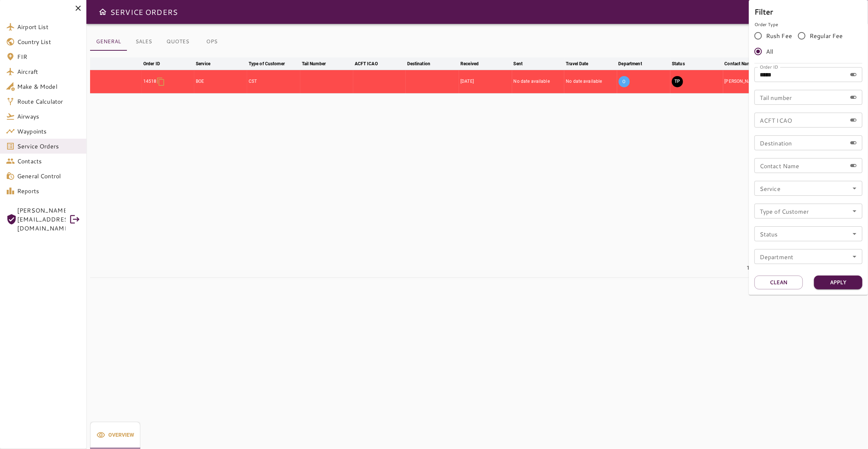 The image size is (868, 449). Describe the element at coordinates (826, 36) in the screenshot. I see `span: Regular Fee` at that location.